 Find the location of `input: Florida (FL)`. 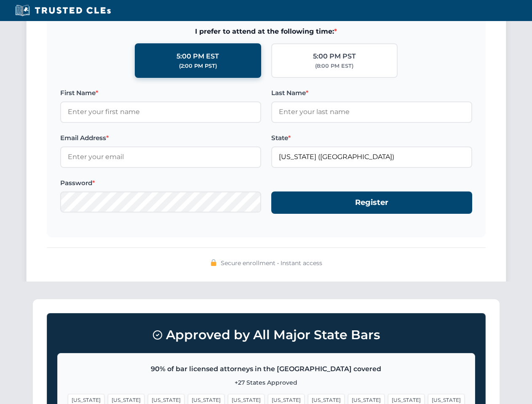

input: Florida (FL) is located at coordinates (371, 157).